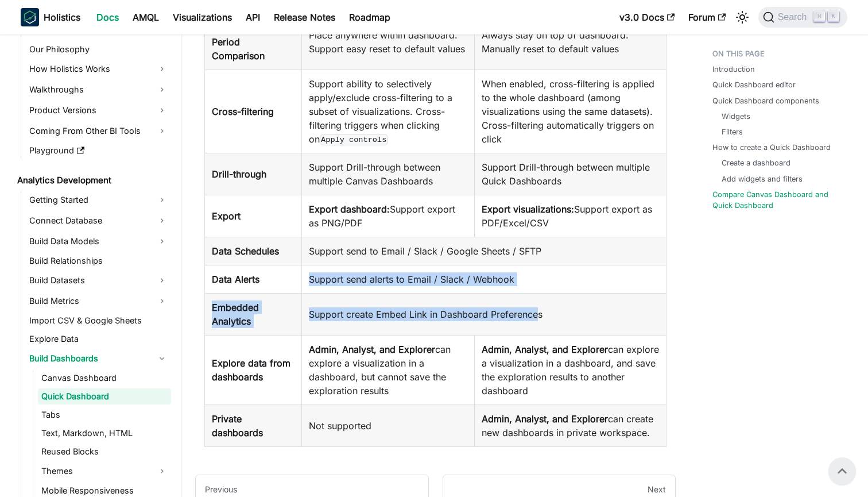 The width and height of the screenshot is (868, 497). Describe the element at coordinates (235, 314) in the screenshot. I see `b: Embedded Analytics` at that location.